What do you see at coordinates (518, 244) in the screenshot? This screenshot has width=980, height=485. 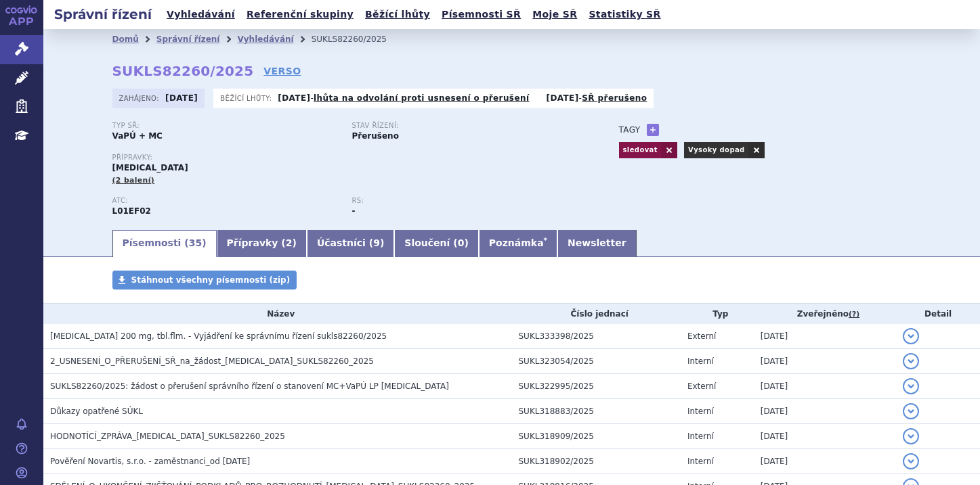 I see `a: Poznámka*` at bounding box center [518, 244].